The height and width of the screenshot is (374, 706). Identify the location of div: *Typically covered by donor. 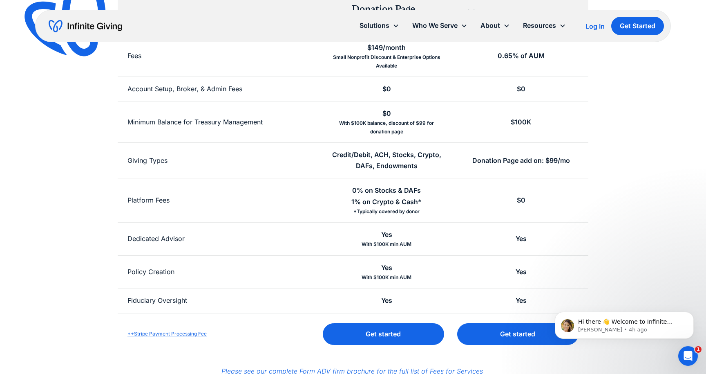
(387, 211).